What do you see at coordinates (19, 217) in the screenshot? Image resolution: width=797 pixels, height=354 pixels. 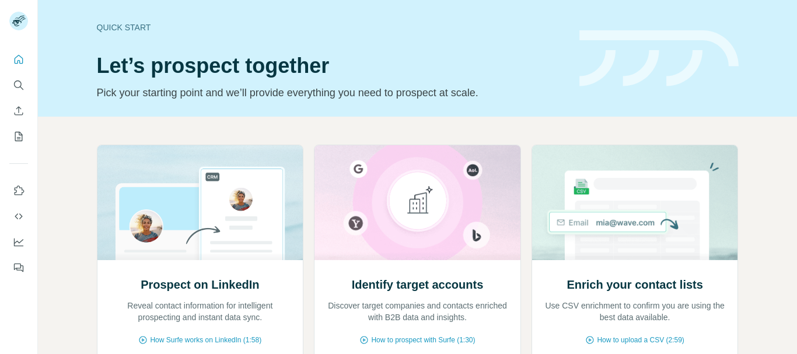 I see `button: Use Surfe API` at bounding box center [19, 217].